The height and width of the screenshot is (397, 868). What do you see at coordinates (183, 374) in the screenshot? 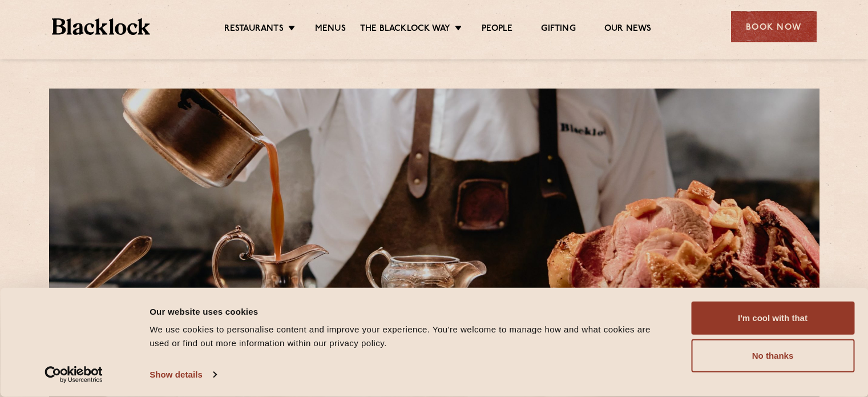
I see `a: Show details` at bounding box center [183, 374].